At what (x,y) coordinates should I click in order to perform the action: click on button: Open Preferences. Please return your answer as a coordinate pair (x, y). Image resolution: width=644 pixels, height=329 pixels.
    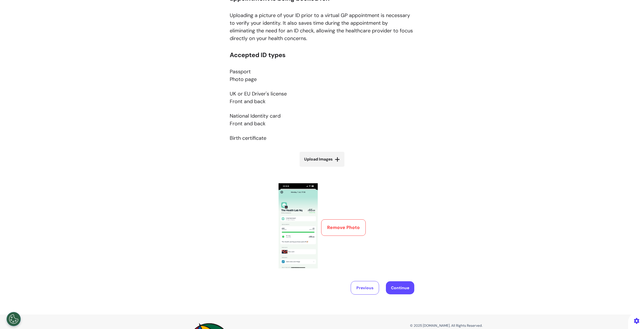
    Looking at the image, I should click on (13, 319).